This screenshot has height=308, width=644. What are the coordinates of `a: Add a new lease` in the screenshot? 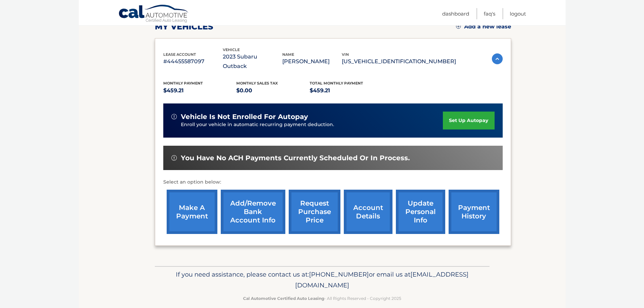 It's located at (483, 27).